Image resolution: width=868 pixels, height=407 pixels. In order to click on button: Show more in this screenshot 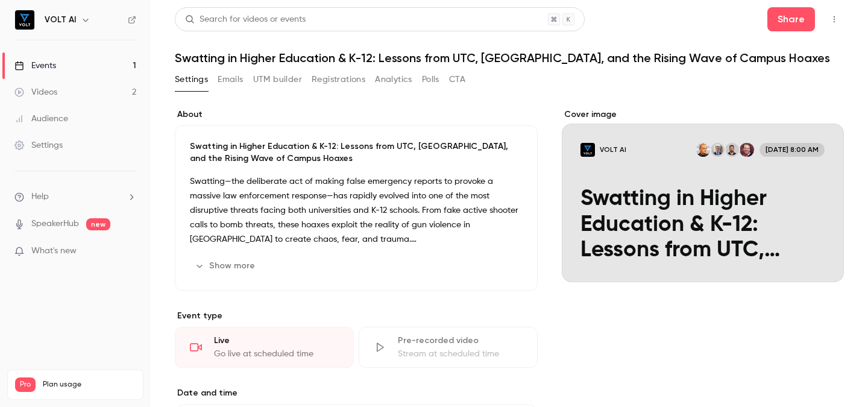, I will do `click(226, 266)`.